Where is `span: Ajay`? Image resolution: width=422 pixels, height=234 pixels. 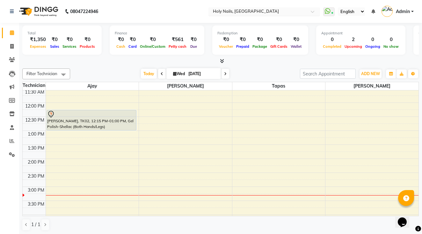
span: Ajay is located at coordinates (92, 86).